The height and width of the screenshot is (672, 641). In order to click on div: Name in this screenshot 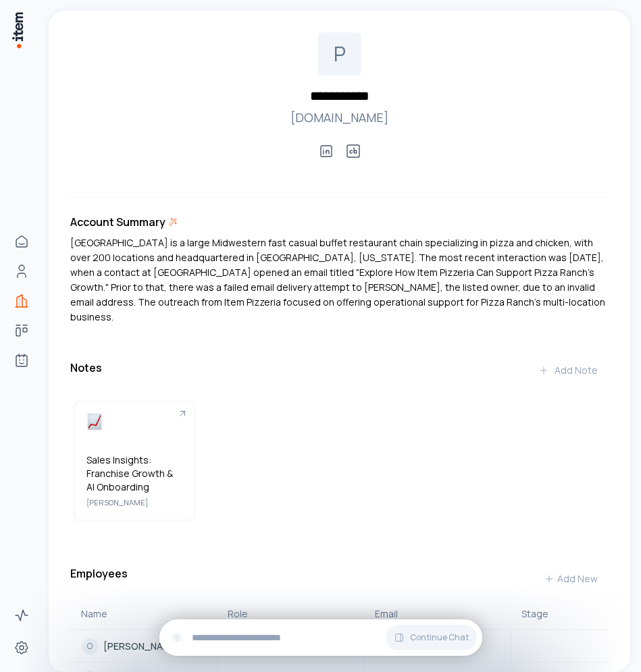, I will do `click(144, 614)`.